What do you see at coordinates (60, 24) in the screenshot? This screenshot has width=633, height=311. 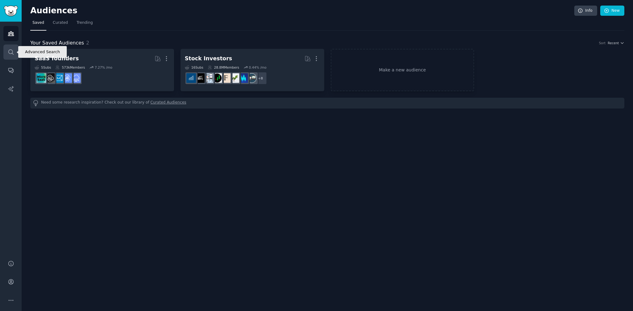 I see `a: Curated` at bounding box center [60, 24].